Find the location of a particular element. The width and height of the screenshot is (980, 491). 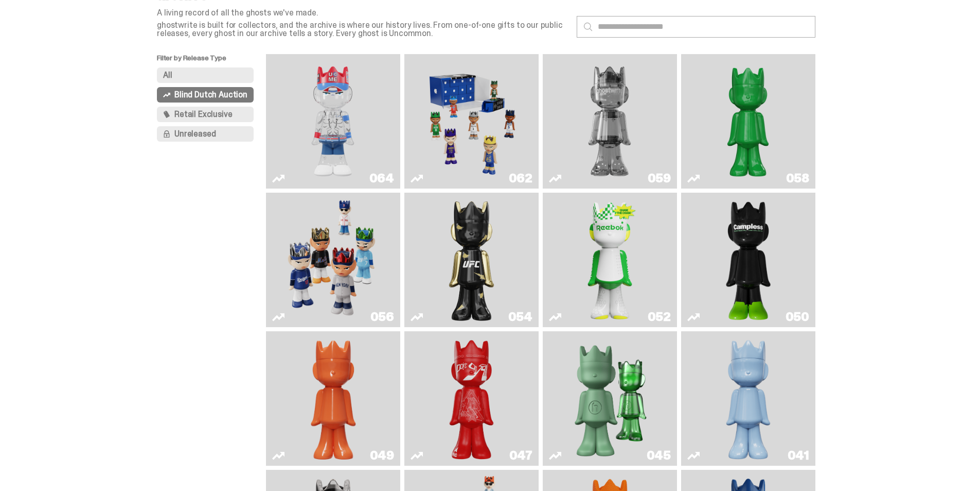

p: A living record of all the ghosts we've made. is located at coordinates (363, 13).